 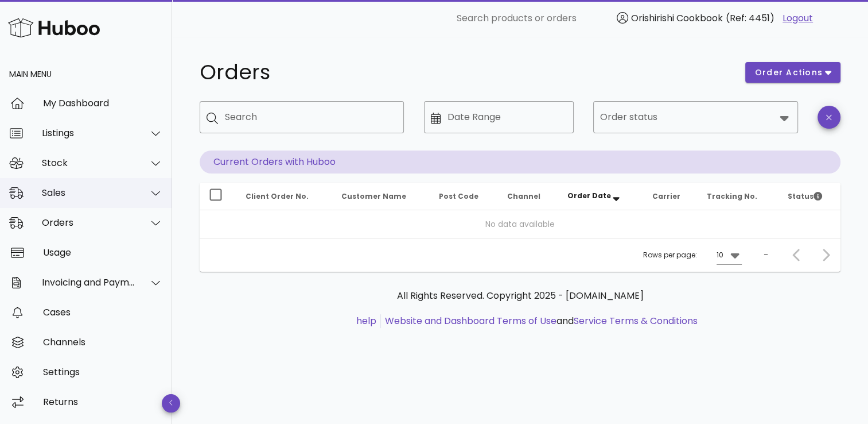 I want to click on div: Channels, so click(x=103, y=342).